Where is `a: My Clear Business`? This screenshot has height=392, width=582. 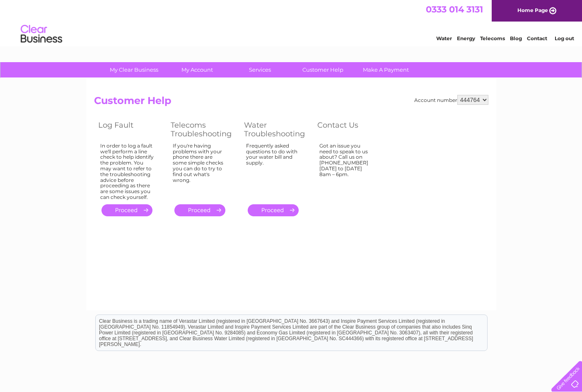
a: My Clear Business is located at coordinates (134, 69).